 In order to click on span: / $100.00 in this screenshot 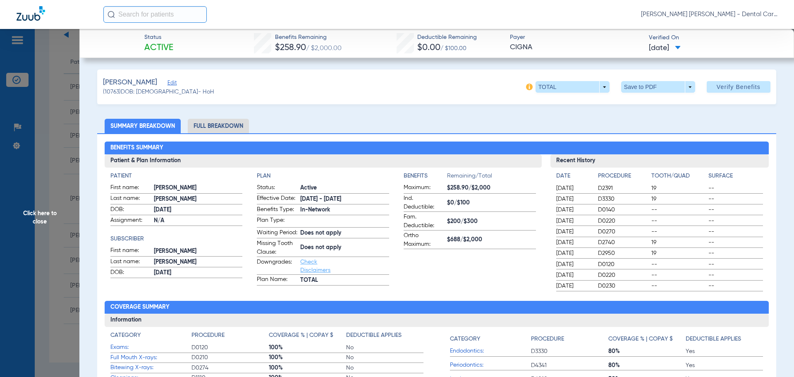, I will do `click(453, 48)`.